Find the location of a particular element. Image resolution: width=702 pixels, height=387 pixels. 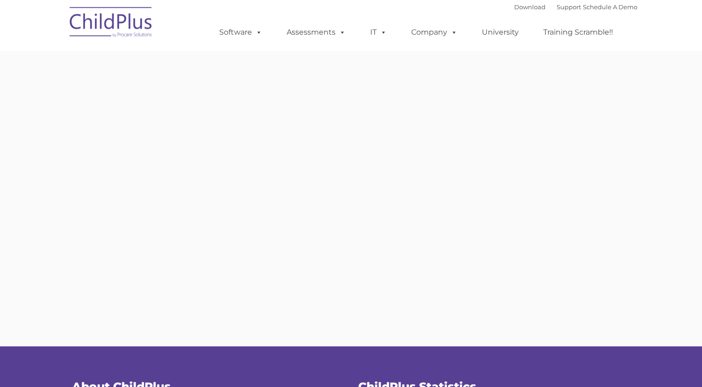

a: Assessments is located at coordinates (316, 32).